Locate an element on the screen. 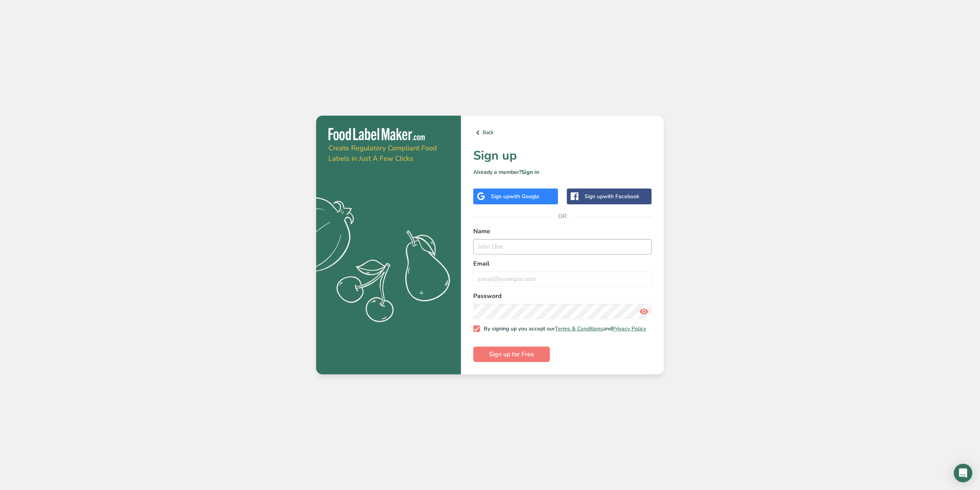 The width and height of the screenshot is (980, 490). h1: Sign up is located at coordinates (562, 156).